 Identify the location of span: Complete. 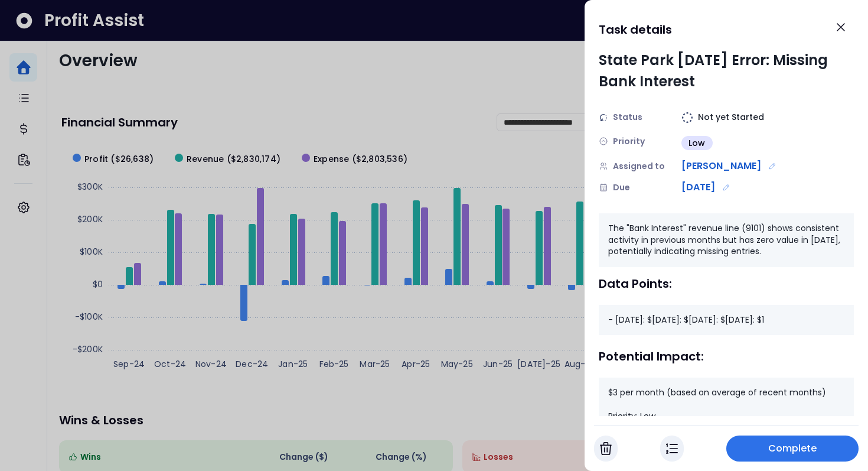
(792, 449).